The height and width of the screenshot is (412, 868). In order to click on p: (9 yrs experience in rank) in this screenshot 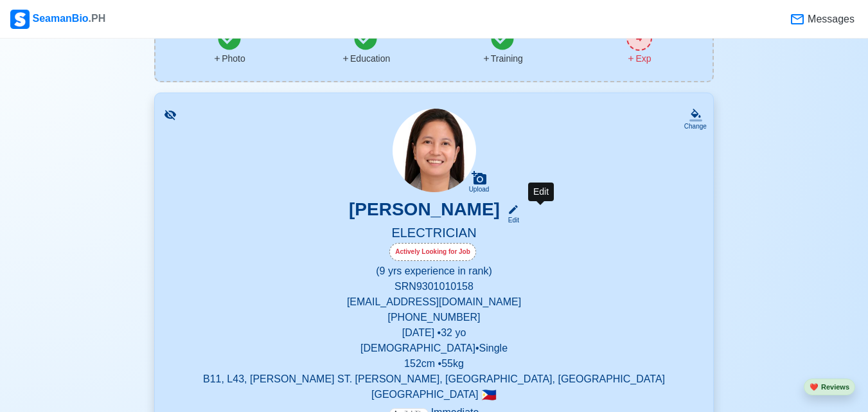, I will do `click(433, 271)`.